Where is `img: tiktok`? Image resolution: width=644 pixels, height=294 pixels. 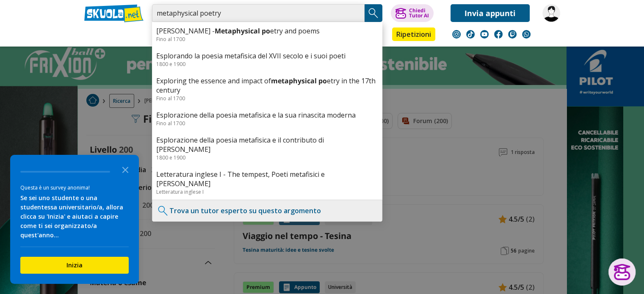 img: tiktok is located at coordinates (471, 35).